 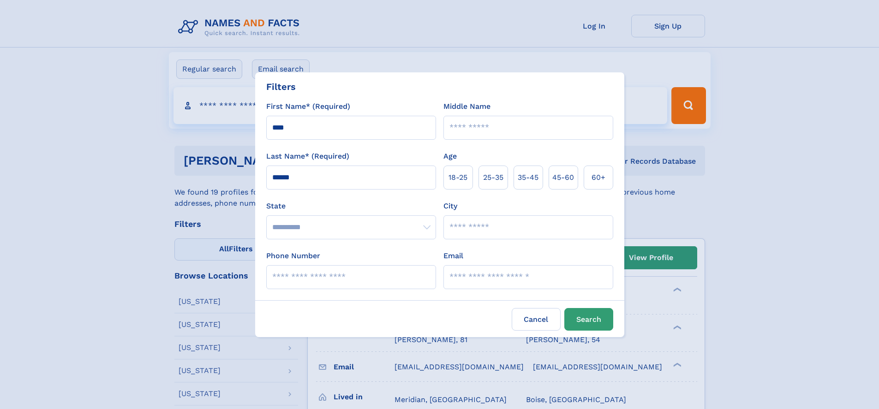 I want to click on span: 35‑45, so click(x=528, y=178).